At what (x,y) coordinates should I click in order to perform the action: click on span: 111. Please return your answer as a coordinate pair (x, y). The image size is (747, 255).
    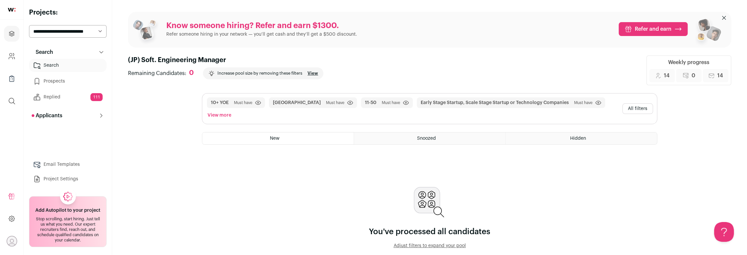
    Looking at the image, I should click on (96, 97).